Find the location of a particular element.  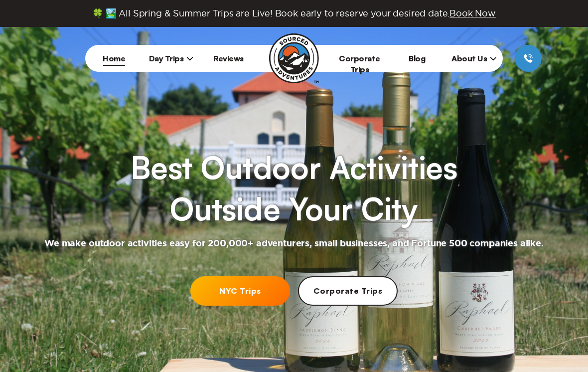

h1: Best Outdoor Activities Outside Your City is located at coordinates (294, 188).